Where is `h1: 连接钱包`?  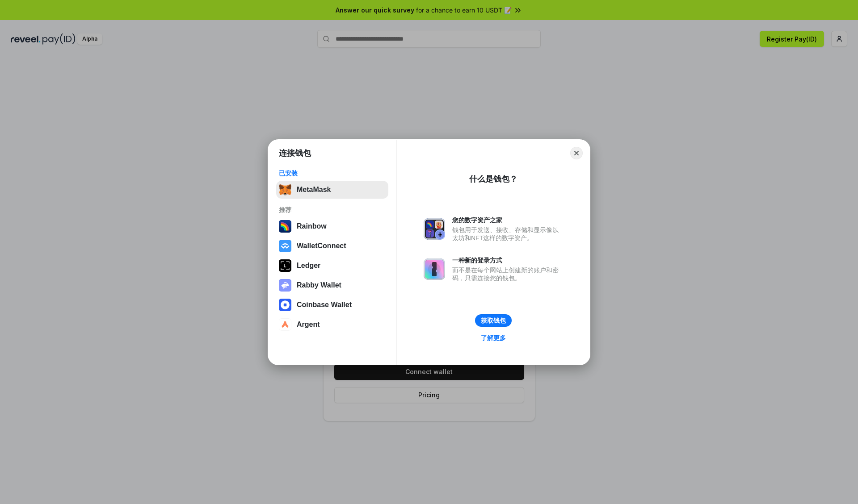
h1: 连接钱包 is located at coordinates (295, 153).